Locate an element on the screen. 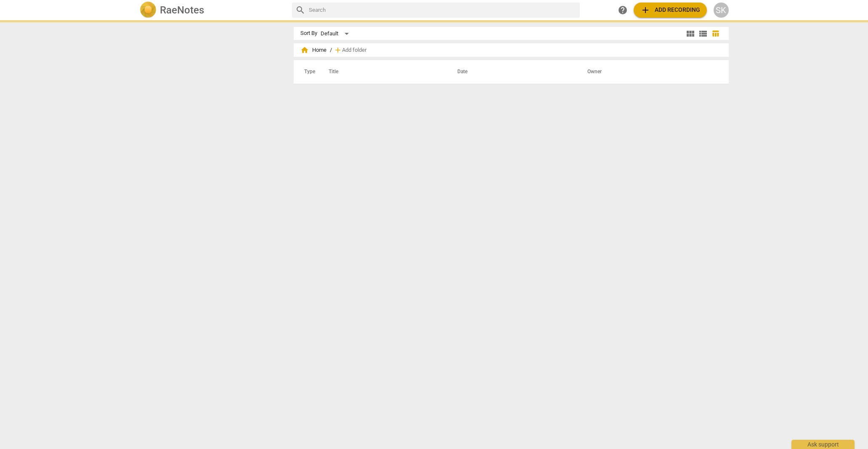  span: table_chart is located at coordinates (716, 33).